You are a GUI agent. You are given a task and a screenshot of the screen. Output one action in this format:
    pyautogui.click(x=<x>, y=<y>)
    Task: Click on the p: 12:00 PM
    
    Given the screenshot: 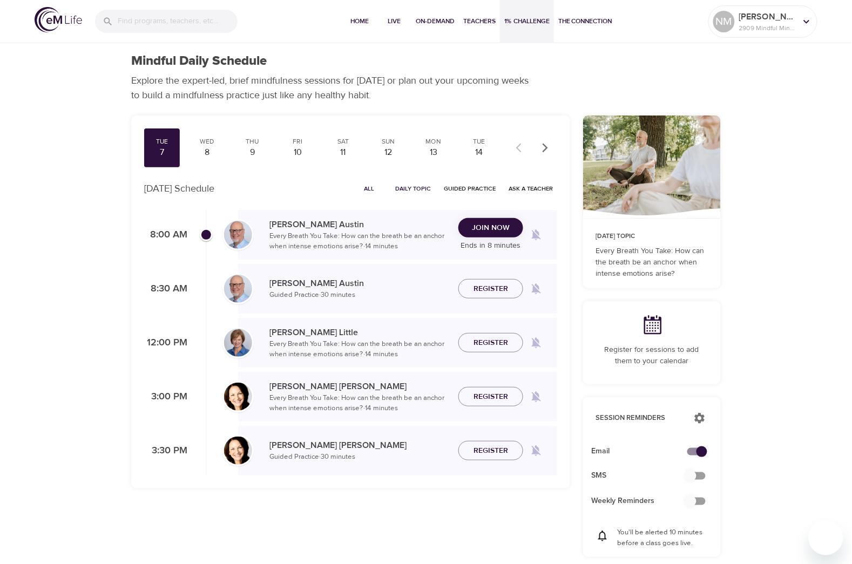 What is the action you would take?
    pyautogui.click(x=166, y=343)
    